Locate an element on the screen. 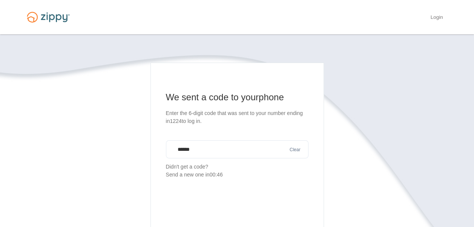 This screenshot has width=474, height=227. a: Login is located at coordinates (436, 18).